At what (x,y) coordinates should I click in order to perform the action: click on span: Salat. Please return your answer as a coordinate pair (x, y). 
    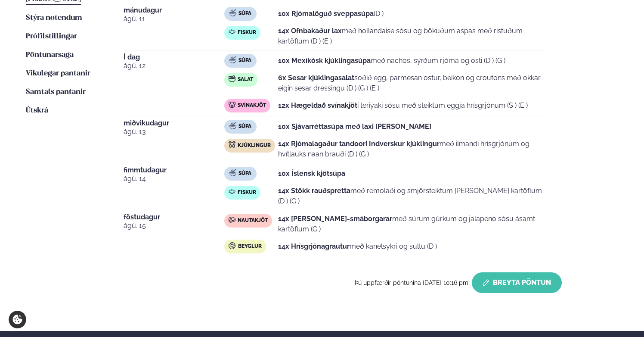
    Looking at the image, I should click on (246, 80).